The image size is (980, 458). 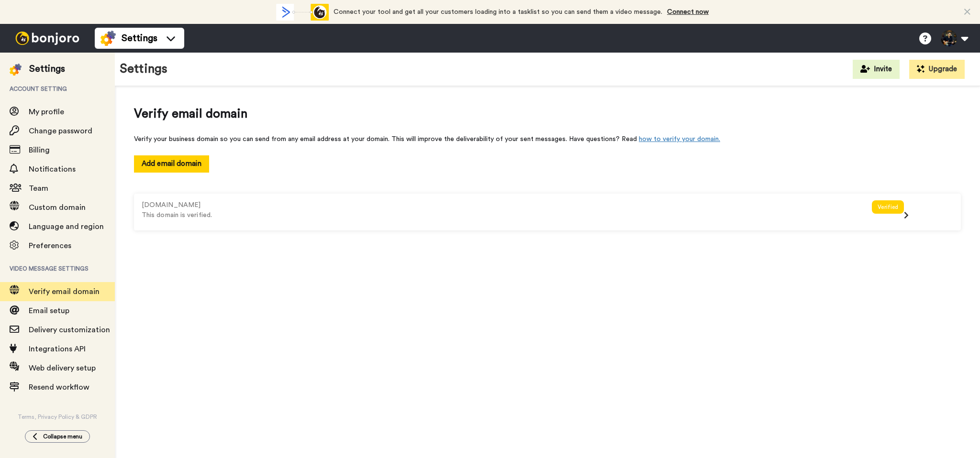 I want to click on span: Language and region, so click(x=66, y=227).